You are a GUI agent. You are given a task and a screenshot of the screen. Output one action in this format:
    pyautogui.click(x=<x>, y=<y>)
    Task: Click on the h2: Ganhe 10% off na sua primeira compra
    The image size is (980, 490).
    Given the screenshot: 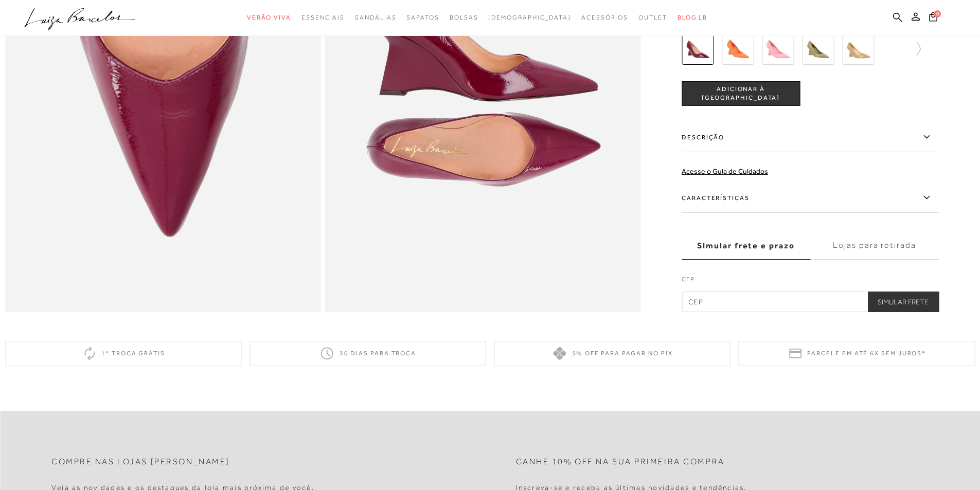 What is the action you would take?
    pyautogui.click(x=620, y=462)
    